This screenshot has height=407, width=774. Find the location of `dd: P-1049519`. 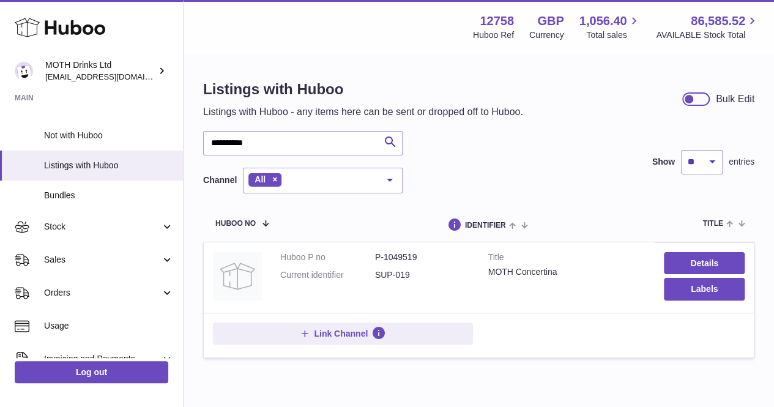

dd: P-1049519 is located at coordinates (422, 257).